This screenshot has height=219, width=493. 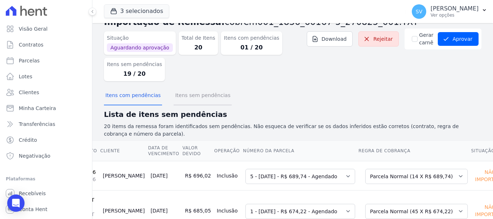 What do you see at coordinates (46, 108) in the screenshot?
I see `a: Minha Carteira` at bounding box center [46, 108].